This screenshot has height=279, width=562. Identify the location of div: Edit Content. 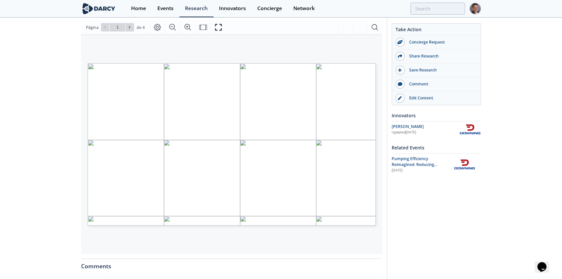
(441, 98).